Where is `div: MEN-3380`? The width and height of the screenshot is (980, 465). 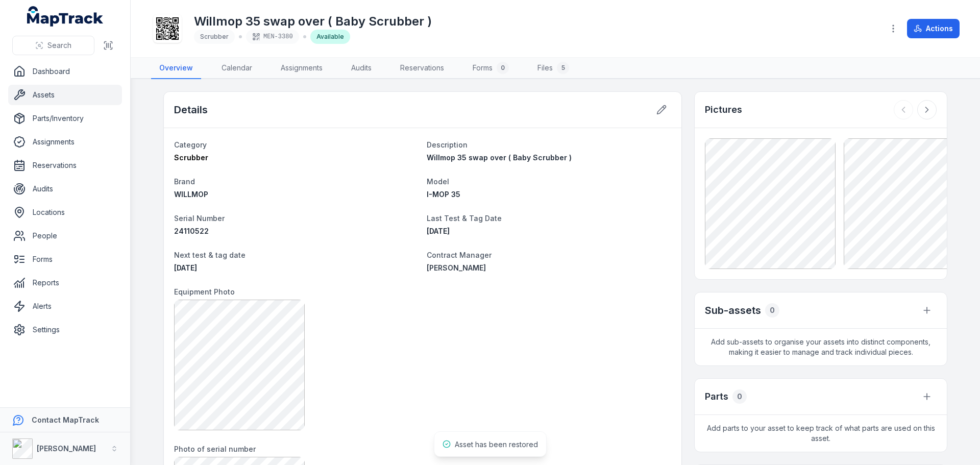
div: MEN-3380 is located at coordinates (272, 37).